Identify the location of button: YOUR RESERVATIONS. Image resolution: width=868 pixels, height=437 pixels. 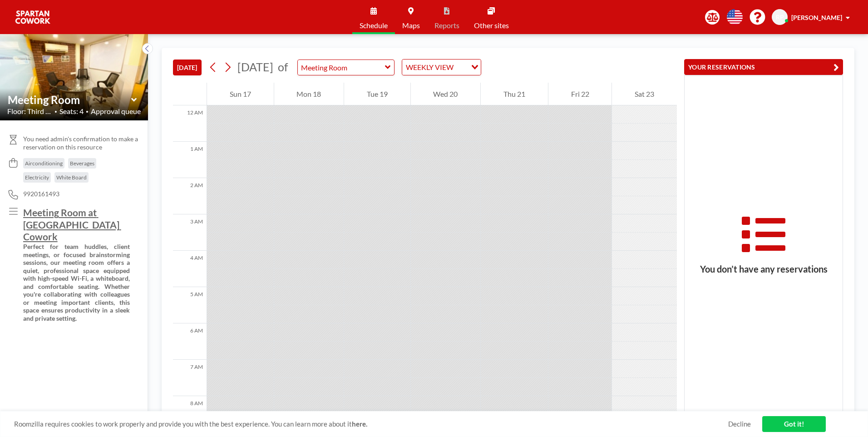
(764, 67).